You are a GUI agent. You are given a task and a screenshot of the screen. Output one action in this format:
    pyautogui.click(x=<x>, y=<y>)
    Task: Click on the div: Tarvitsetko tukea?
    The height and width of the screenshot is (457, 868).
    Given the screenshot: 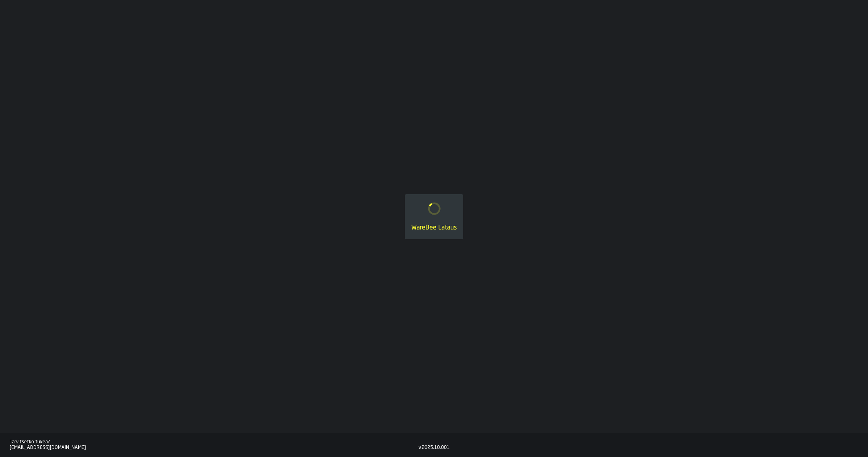 What is the action you would take?
    pyautogui.click(x=214, y=442)
    